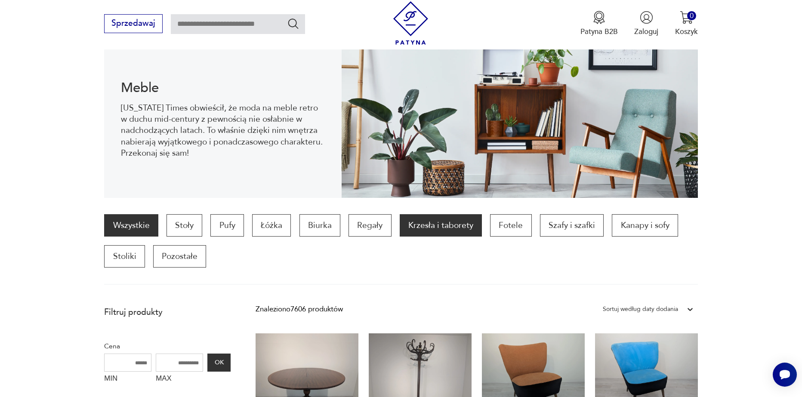 Image resolution: width=802 pixels, height=397 pixels. What do you see at coordinates (131, 225) in the screenshot?
I see `a: Wszystkie` at bounding box center [131, 225].